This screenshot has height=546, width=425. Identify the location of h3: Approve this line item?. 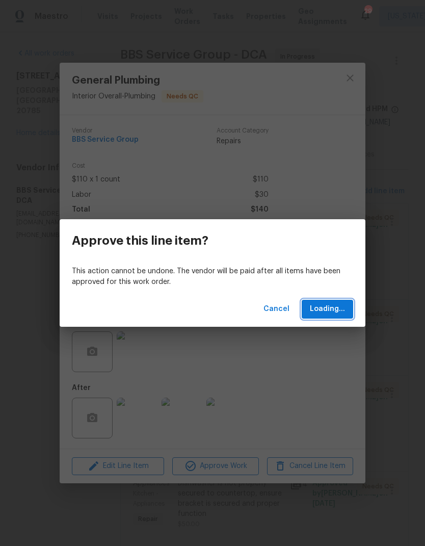
(140, 240).